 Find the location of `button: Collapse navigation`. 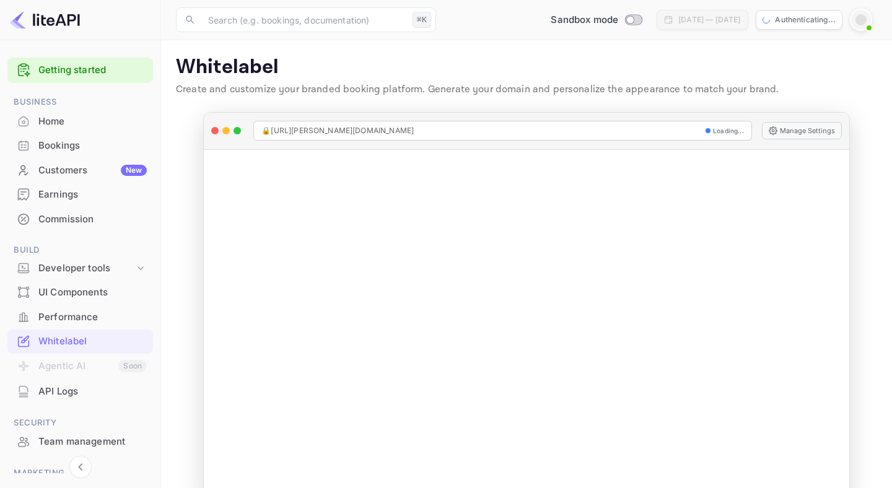

button: Collapse navigation is located at coordinates (81, 467).